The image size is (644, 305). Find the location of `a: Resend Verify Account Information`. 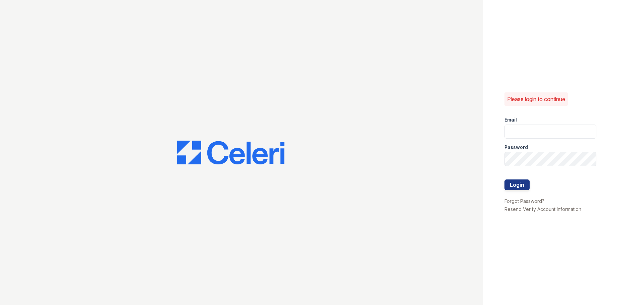

a: Resend Verify Account Information is located at coordinates (543, 209).